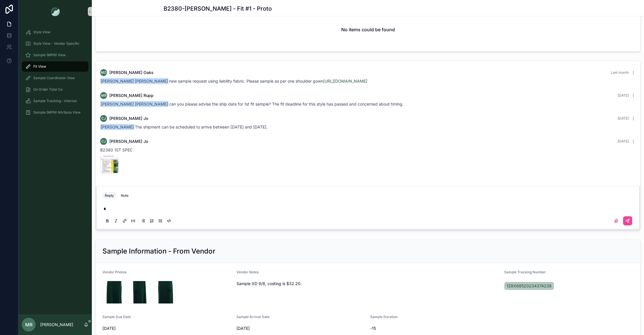  What do you see at coordinates (114, 272) in the screenshot?
I see `span: Vendor Photos` at bounding box center [114, 272].